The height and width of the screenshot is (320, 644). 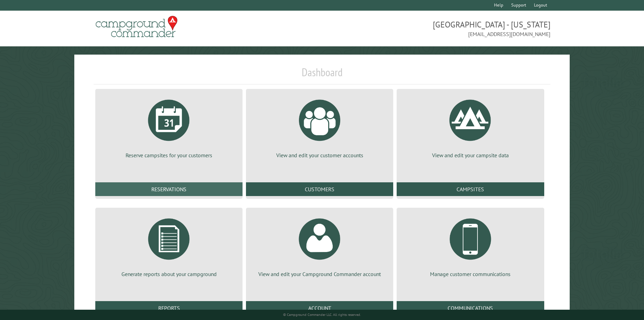 I want to click on p: Reserve campsites for your customers, so click(x=169, y=155).